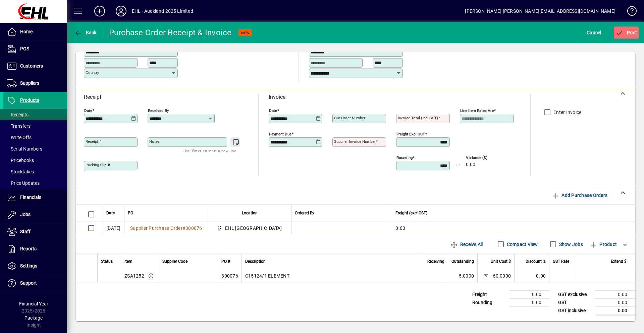  What do you see at coordinates (35, 215) in the screenshot?
I see `a: Jobs` at bounding box center [35, 215].